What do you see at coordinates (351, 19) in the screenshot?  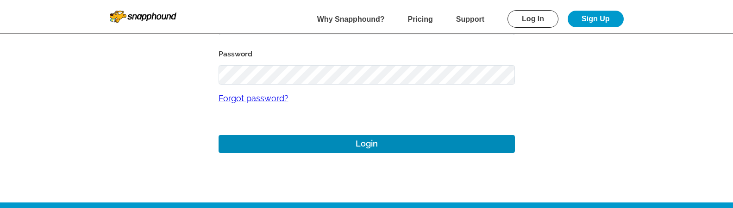 I see `b: Why Snapphound?` at bounding box center [351, 19].